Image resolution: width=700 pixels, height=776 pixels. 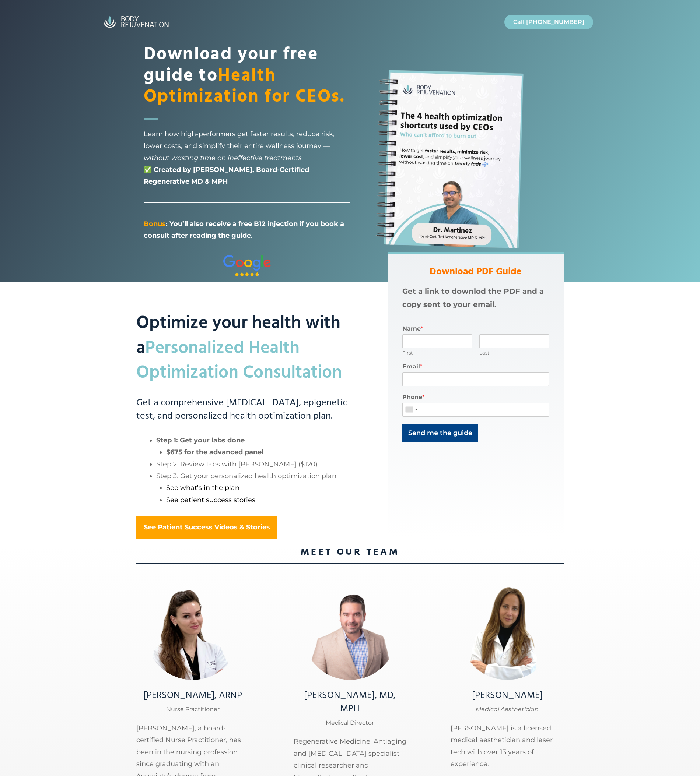 I want to click on label: First, so click(x=437, y=353).